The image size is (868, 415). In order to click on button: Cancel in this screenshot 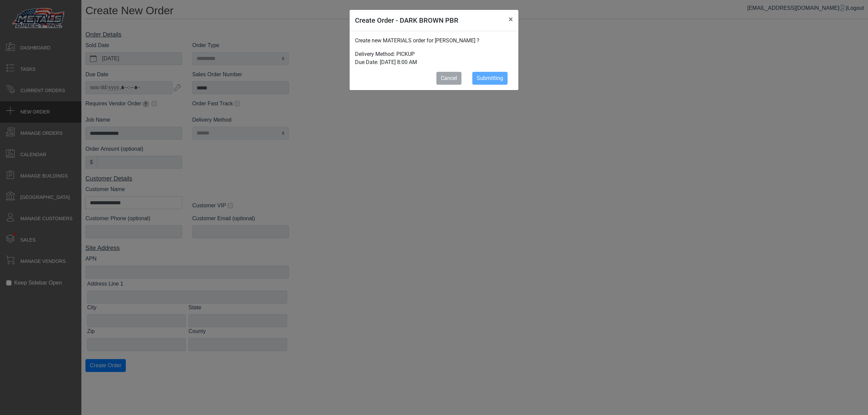, I will do `click(449, 78)`.